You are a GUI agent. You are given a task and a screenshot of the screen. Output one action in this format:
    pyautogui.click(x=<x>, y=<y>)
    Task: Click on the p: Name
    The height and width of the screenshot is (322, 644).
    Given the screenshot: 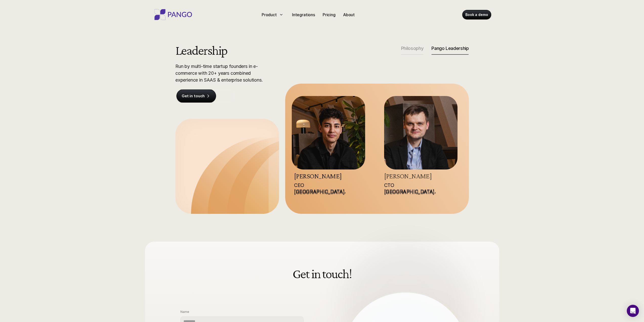 What is the action you would take?
    pyautogui.click(x=185, y=312)
    